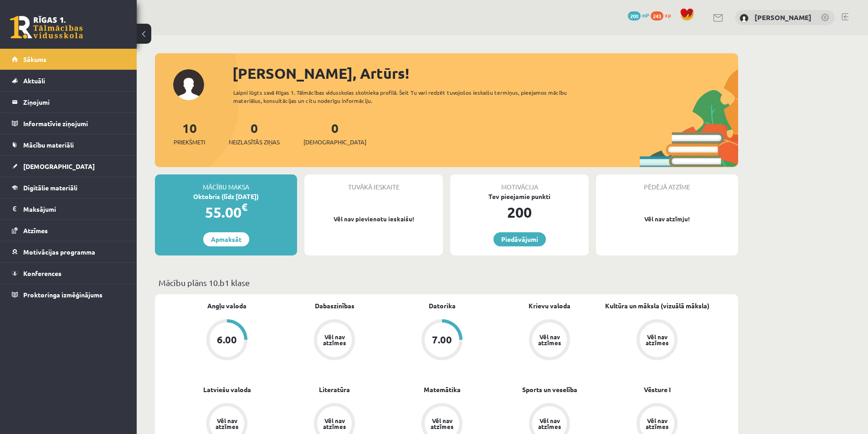 Image resolution: width=868 pixels, height=434 pixels. I want to click on a: Literatūra, so click(334, 390).